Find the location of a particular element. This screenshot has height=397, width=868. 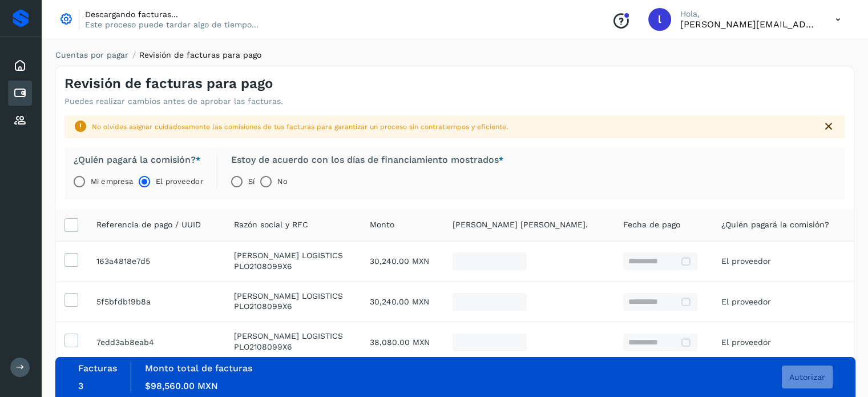

span: 3 is located at coordinates (80, 386).